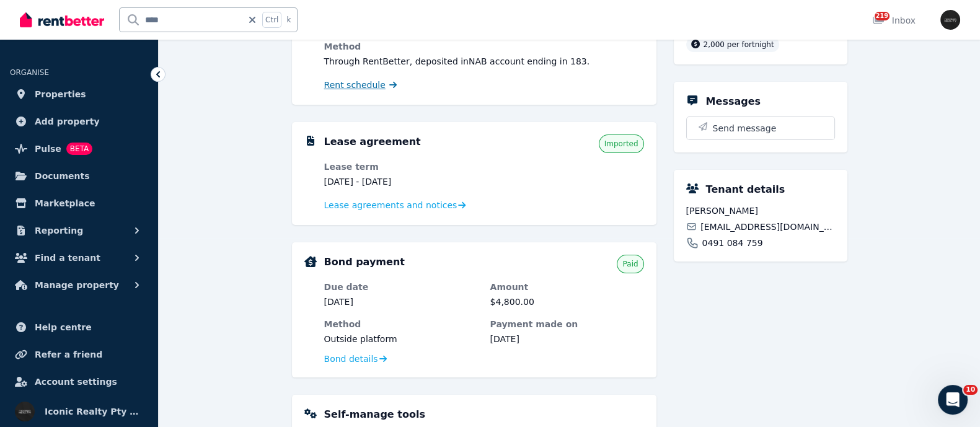 This screenshot has width=980, height=427. I want to click on h5: Messages, so click(733, 101).